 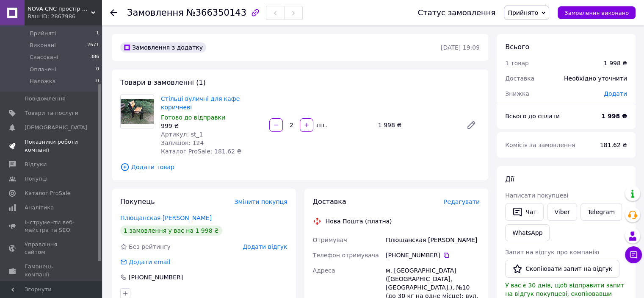 I want to click on span: Оплачені, so click(x=43, y=70).